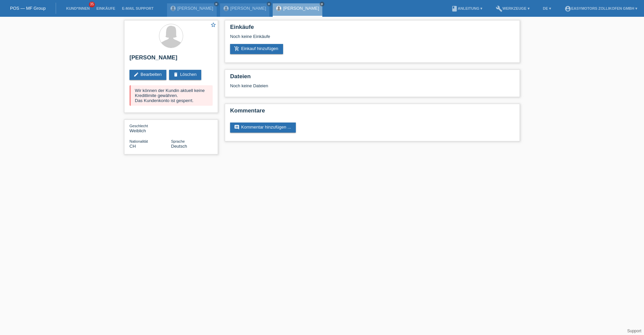 Image resolution: width=644 pixels, height=335 pixels. I want to click on div: Weiblich, so click(150, 128).